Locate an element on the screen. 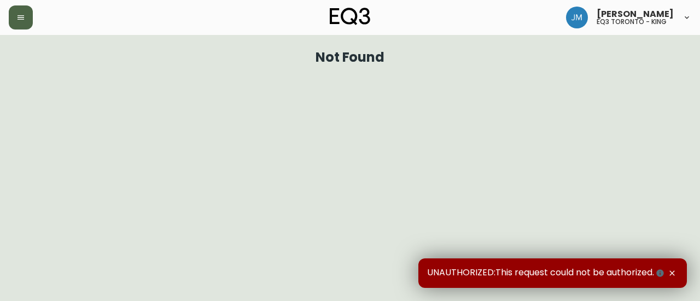 This screenshot has width=700, height=301. span: UNAUTHORIZED:This request could not be authorized. is located at coordinates (546, 273).